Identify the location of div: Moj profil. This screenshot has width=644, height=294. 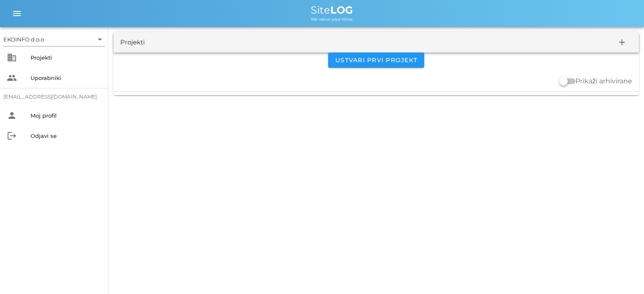
(66, 115).